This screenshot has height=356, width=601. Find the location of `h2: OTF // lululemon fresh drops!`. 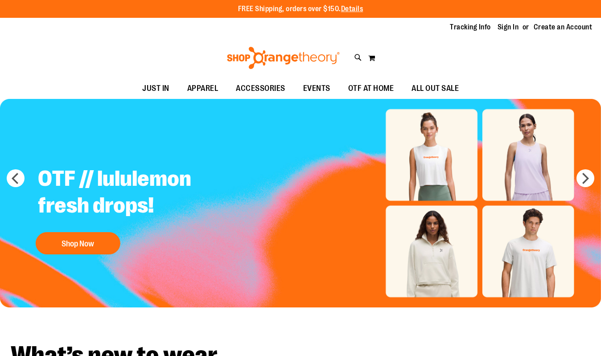

h2: OTF // lululemon fresh drops! is located at coordinates (142, 193).